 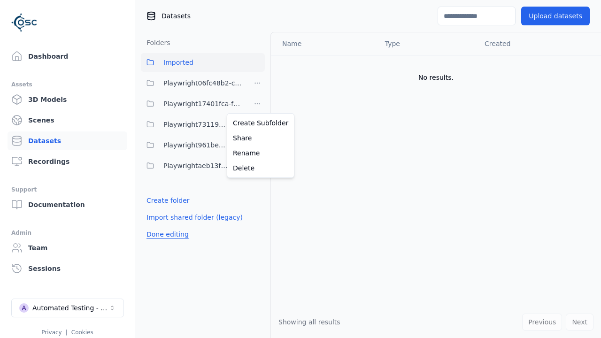 I want to click on a: Delete, so click(x=261, y=168).